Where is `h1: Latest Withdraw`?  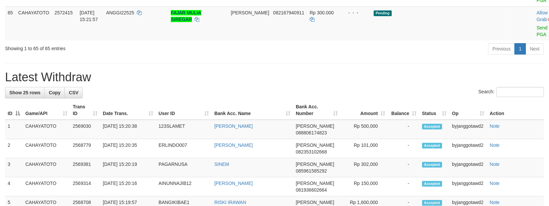 h1: Latest Withdraw is located at coordinates (274, 77).